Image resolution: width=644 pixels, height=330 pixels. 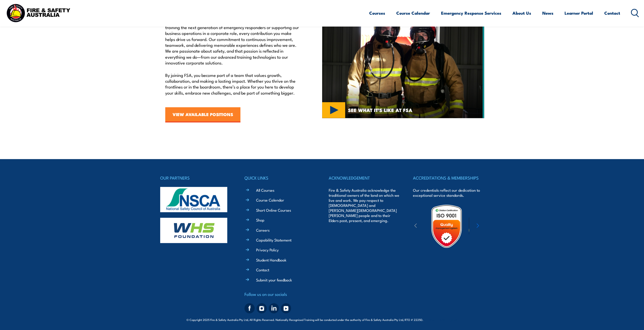 I want to click on a: Short Online Courses, so click(x=274, y=210).